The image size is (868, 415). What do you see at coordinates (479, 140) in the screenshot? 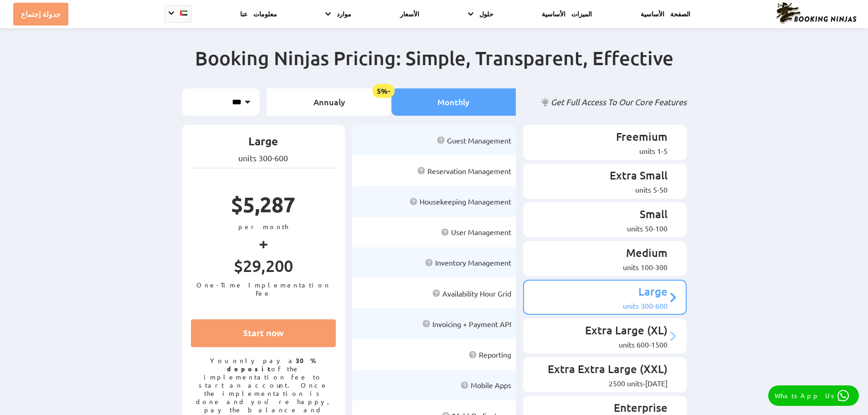
I see `span: Guest Management` at bounding box center [479, 140].